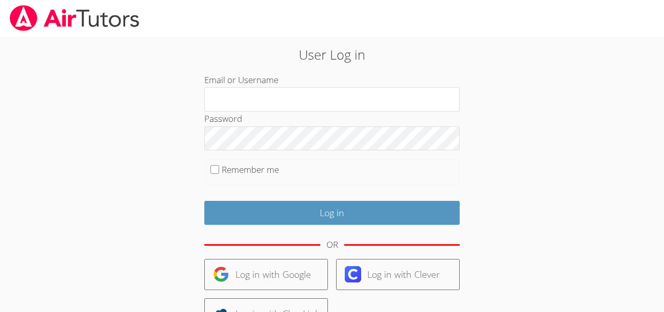 This screenshot has height=312, width=664. Describe the element at coordinates (398, 275) in the screenshot. I see `a: Log in with Clever` at that location.